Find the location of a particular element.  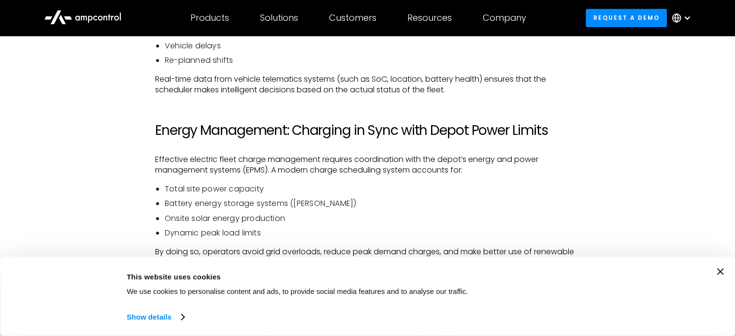

p: By doing so, operators avoid grid overloads, reduce peak demand charges, and make better use of r... is located at coordinates (367, 257).